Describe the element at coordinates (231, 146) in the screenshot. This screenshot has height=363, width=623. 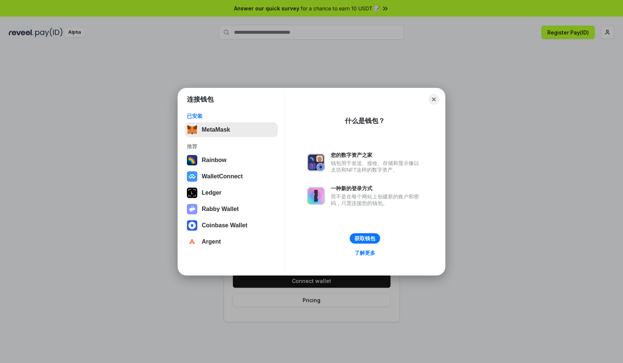
I see `div: 推荐` at that location.